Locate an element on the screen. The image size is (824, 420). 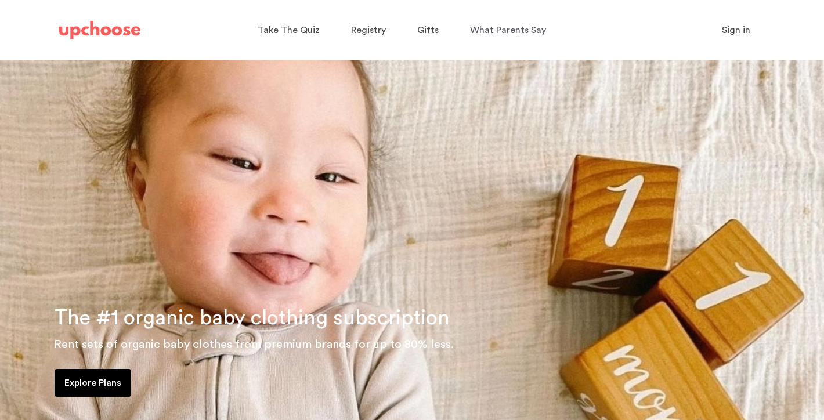
a: Explore Plans is located at coordinates (93, 383).